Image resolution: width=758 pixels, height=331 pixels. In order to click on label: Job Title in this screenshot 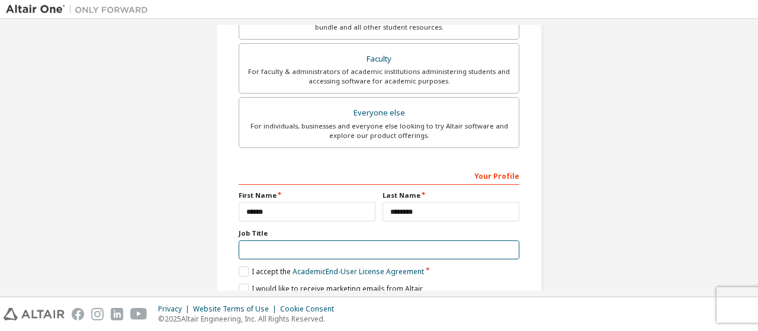, I will do `click(379, 233)`.